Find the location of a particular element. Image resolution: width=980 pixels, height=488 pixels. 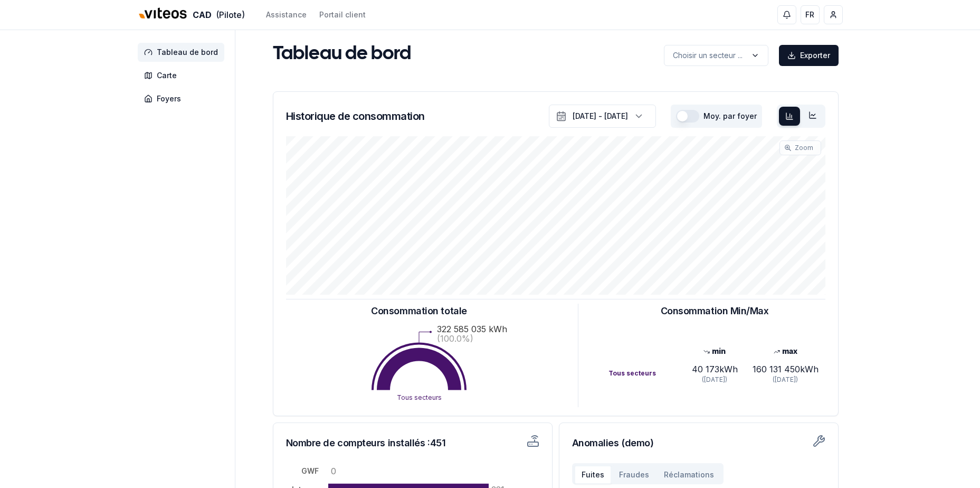

text: (100.0%) is located at coordinates (455, 339).